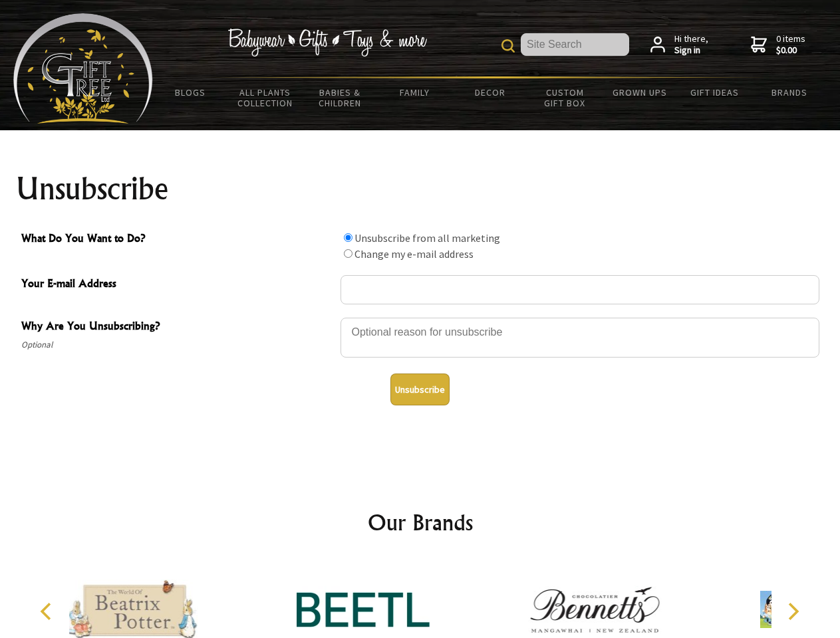  I want to click on a: Babies & Children, so click(339, 98).